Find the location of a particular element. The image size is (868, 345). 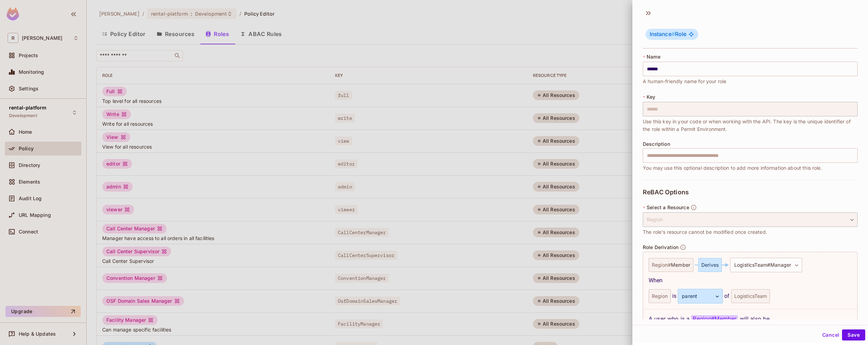

button: Save is located at coordinates (854, 335).